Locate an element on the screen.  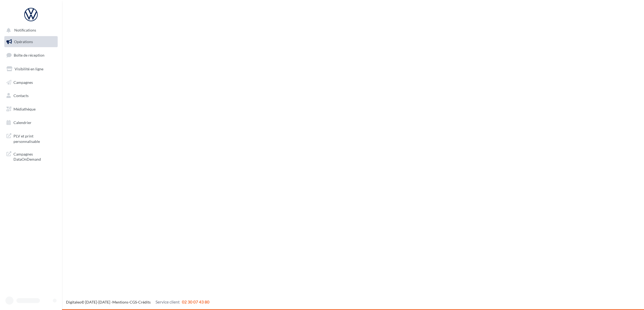
a: Visibilité en ligne is located at coordinates (31, 69).